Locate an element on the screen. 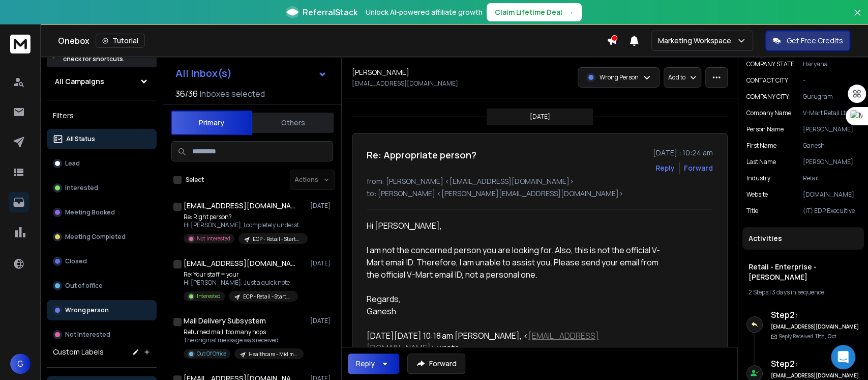 The image size is (868, 380). p: Unlock AI-powered affiliate growth is located at coordinates (424, 12).